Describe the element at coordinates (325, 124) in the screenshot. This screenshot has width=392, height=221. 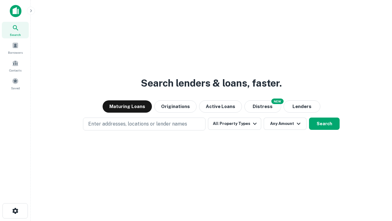
I see `button: Search` at that location.